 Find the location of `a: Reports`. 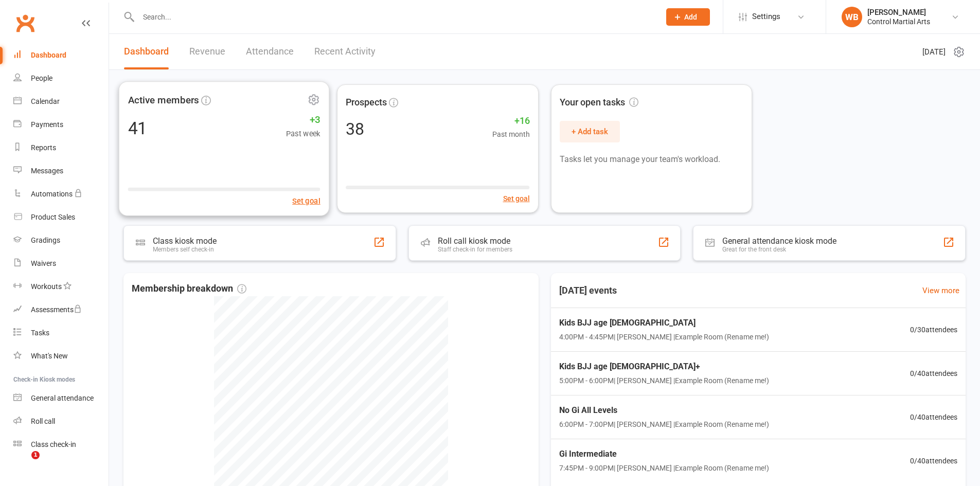

a: Reports is located at coordinates (60, 148).